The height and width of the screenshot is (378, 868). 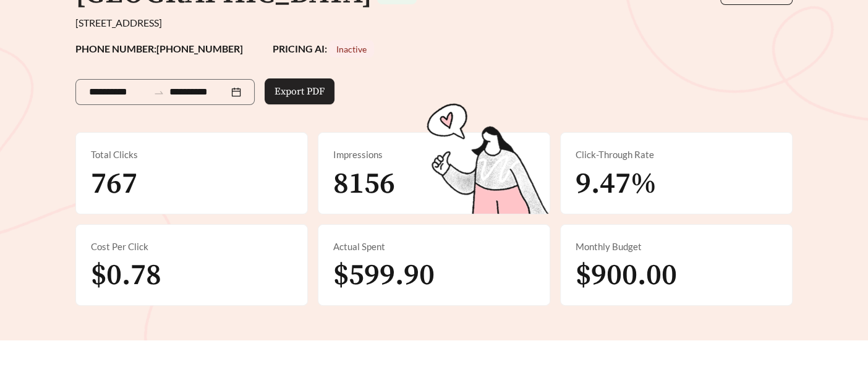 I want to click on div: Actual Spent, so click(x=434, y=246).